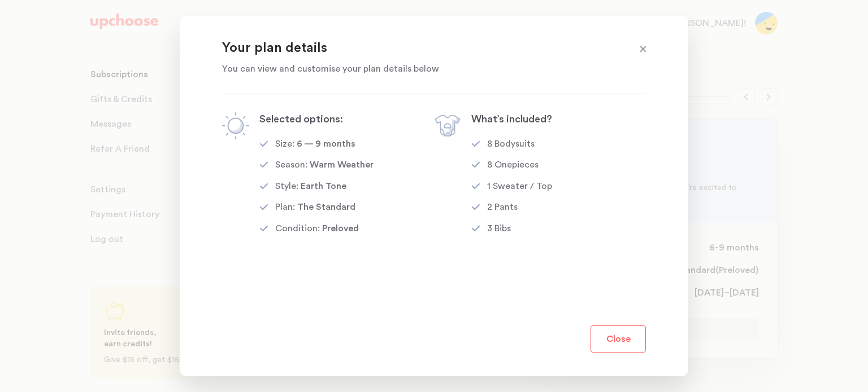 The image size is (868, 392). Describe the element at coordinates (326, 207) in the screenshot. I see `span: The Standard` at that location.